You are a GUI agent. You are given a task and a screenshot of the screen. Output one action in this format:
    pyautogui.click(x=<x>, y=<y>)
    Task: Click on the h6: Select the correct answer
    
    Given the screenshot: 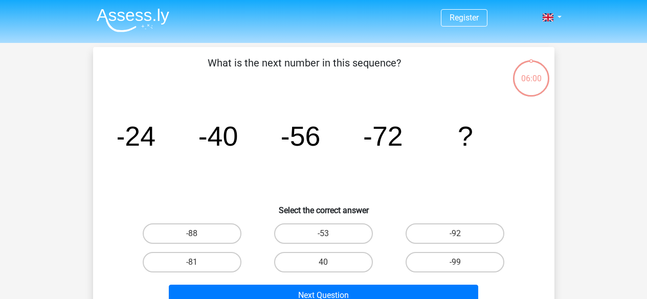 What is the action you would take?
    pyautogui.click(x=324, y=206)
    